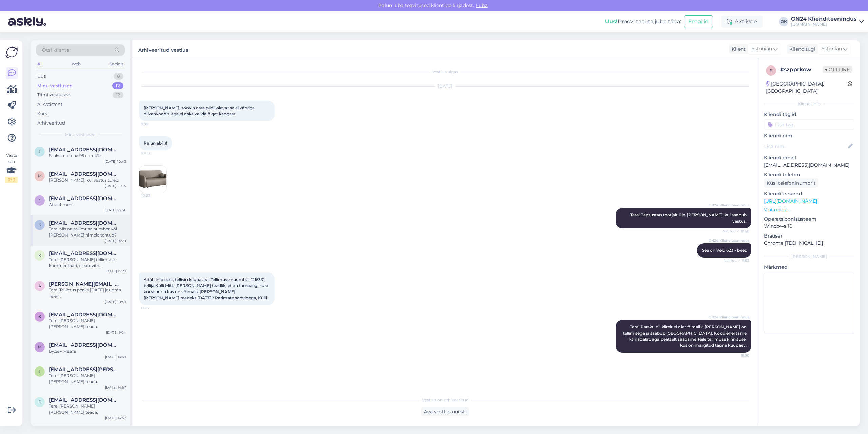 Image resolution: width=868 pixels, height=434 pixels. I want to click on span: Offline, so click(838, 70).